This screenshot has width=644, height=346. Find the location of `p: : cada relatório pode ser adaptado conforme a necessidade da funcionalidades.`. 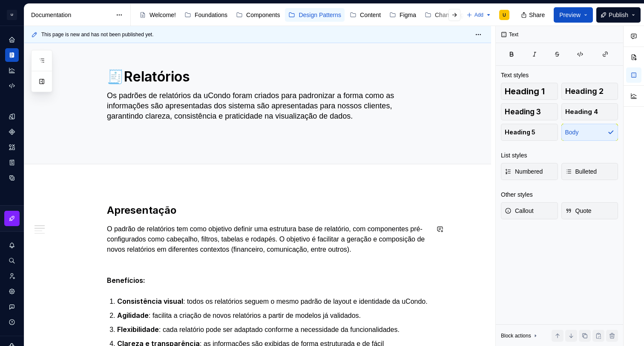

p: : cada relatório pode ser adaptado conforme a necessidade da funcionalidades. is located at coordinates (273, 329).